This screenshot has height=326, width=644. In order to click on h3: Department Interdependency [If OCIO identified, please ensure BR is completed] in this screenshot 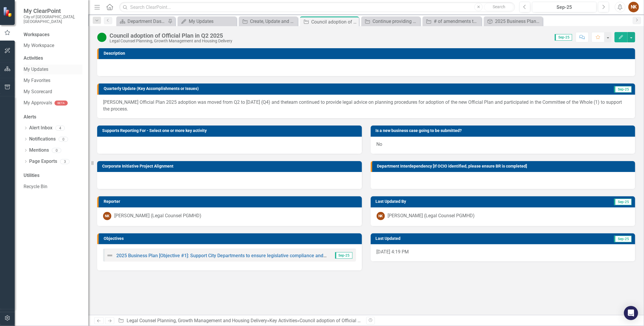, I will do `click(504, 166)`.